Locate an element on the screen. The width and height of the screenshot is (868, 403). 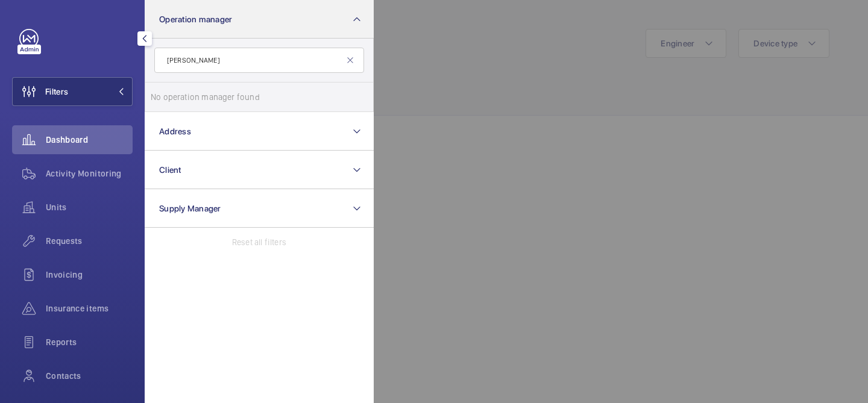
span: Dashboard is located at coordinates (89, 139).